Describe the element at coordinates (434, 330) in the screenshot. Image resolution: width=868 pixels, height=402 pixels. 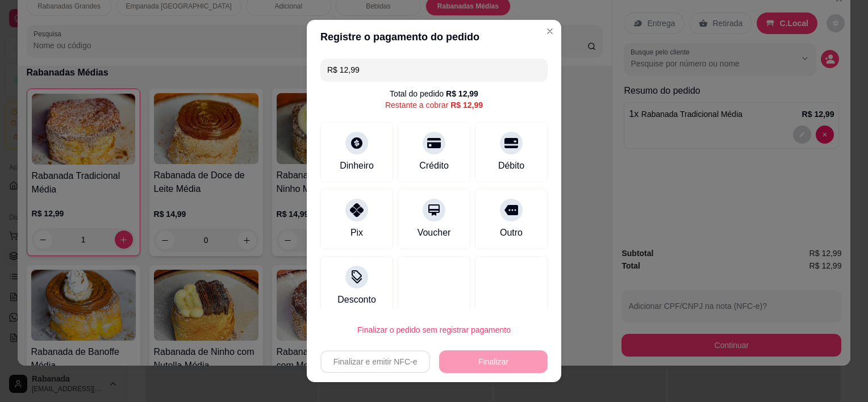
I see `button: Finalizar o pedido sem registrar pagamento` at that location.